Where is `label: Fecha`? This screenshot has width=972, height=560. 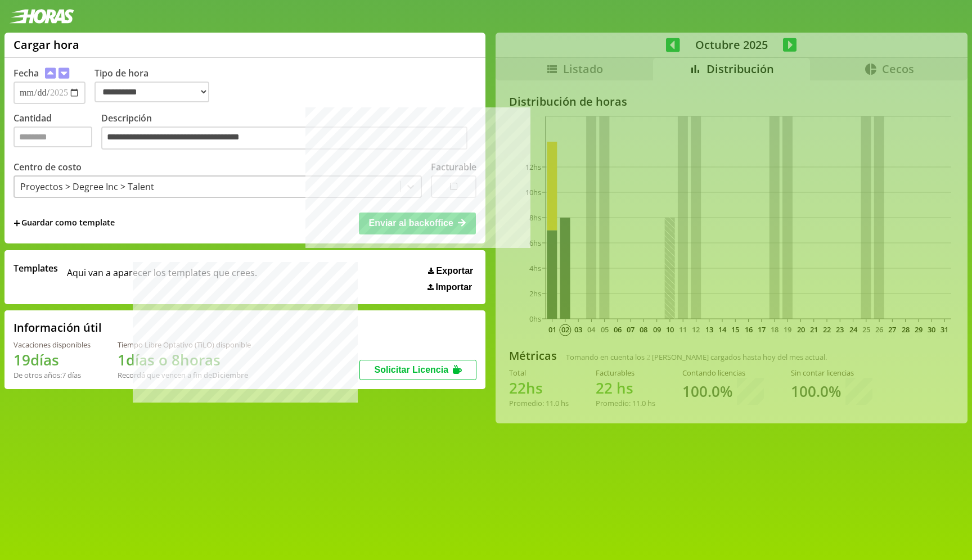 label: Fecha is located at coordinates (26, 73).